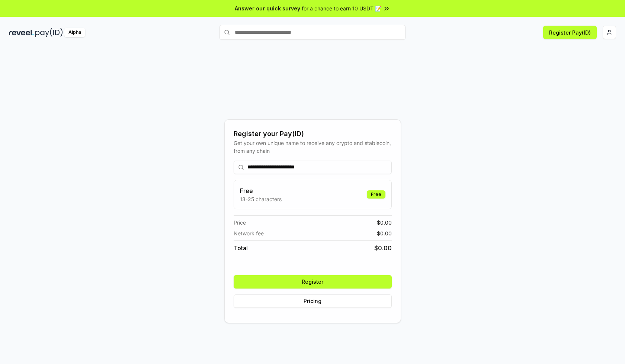 This screenshot has height=364, width=625. I want to click on span: Price, so click(240, 222).